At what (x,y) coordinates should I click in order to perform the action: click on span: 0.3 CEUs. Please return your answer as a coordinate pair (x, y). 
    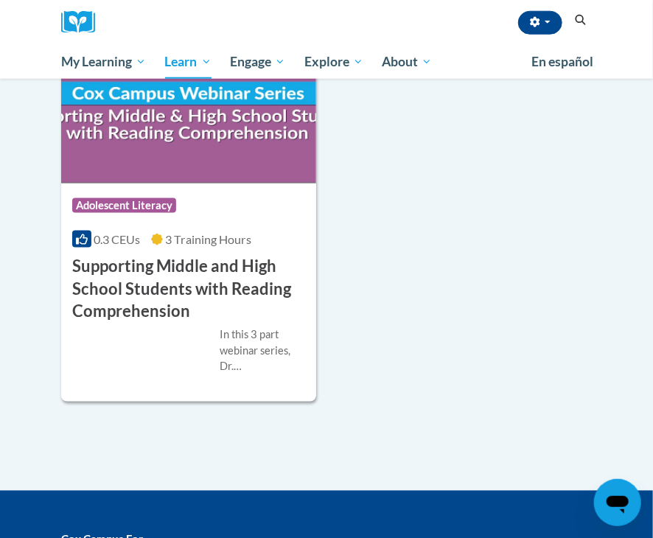
    Looking at the image, I should click on (117, 239).